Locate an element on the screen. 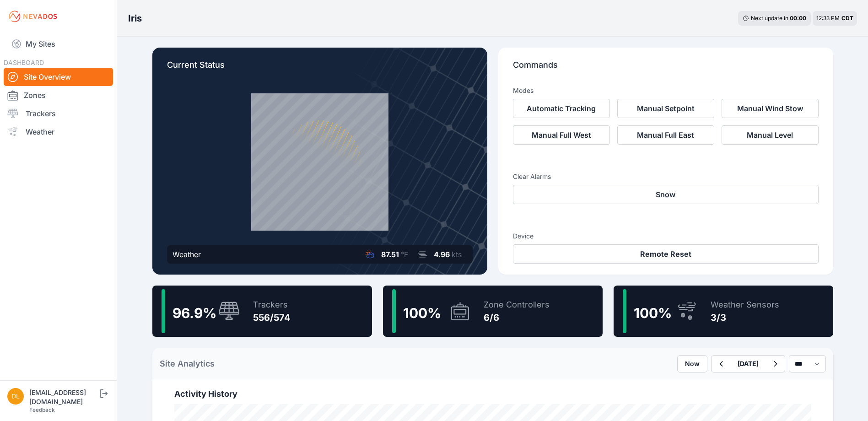 The height and width of the screenshot is (421, 868). span: DASHBOARD is located at coordinates (24, 63).